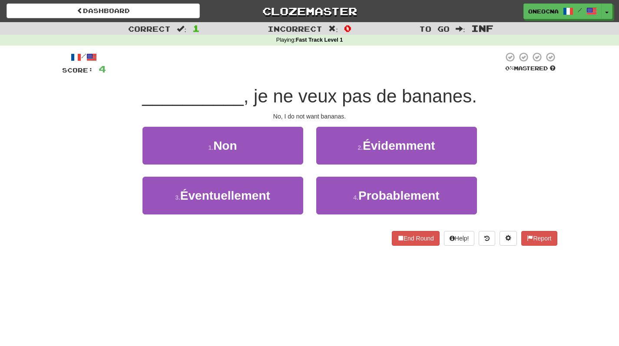 Image resolution: width=619 pixels, height=346 pixels. I want to click on button: 3.Éventuellement, so click(223, 195).